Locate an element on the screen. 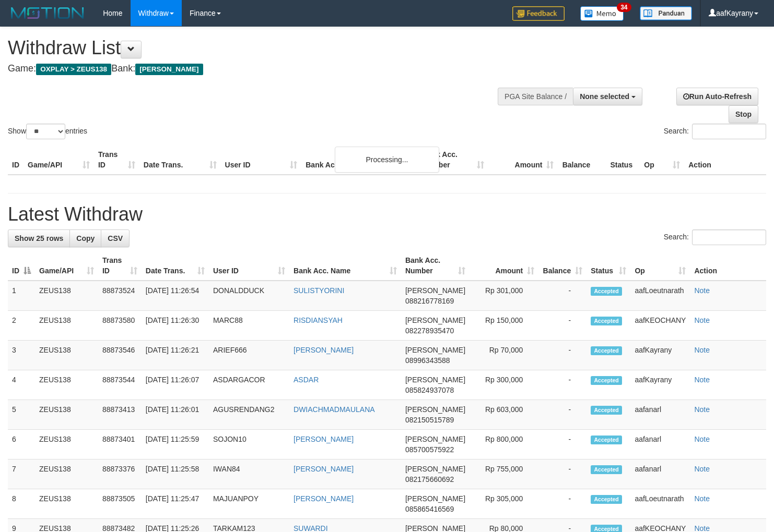 Image resolution: width=774 pixels, height=532 pixels. th: Date Trans. is located at coordinates (180, 160).